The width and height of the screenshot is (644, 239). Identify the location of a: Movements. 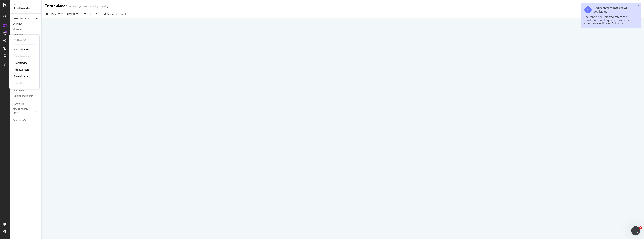
(26, 29).